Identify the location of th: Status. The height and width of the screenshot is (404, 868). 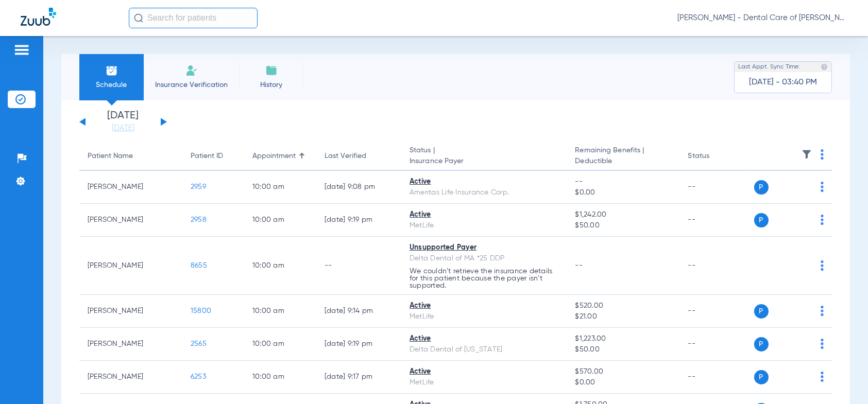
(714, 157).